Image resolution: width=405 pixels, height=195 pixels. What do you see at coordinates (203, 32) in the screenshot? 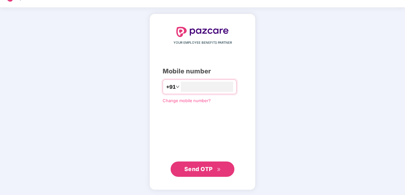
I see `img: logo` at bounding box center [203, 32].